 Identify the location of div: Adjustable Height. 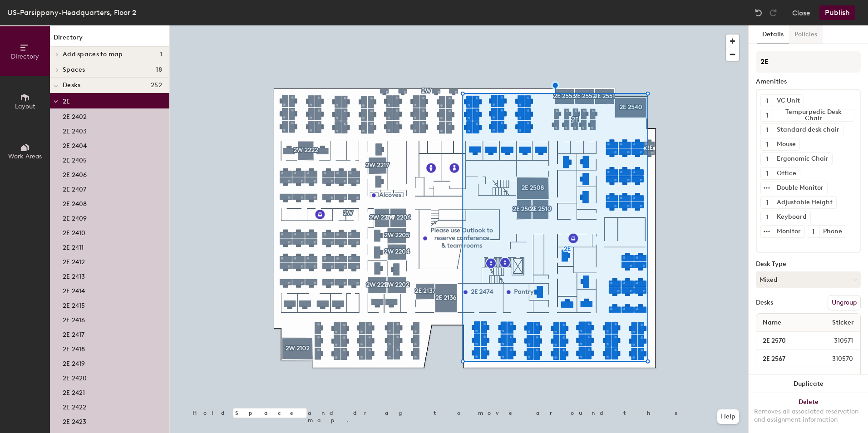
(805, 202).